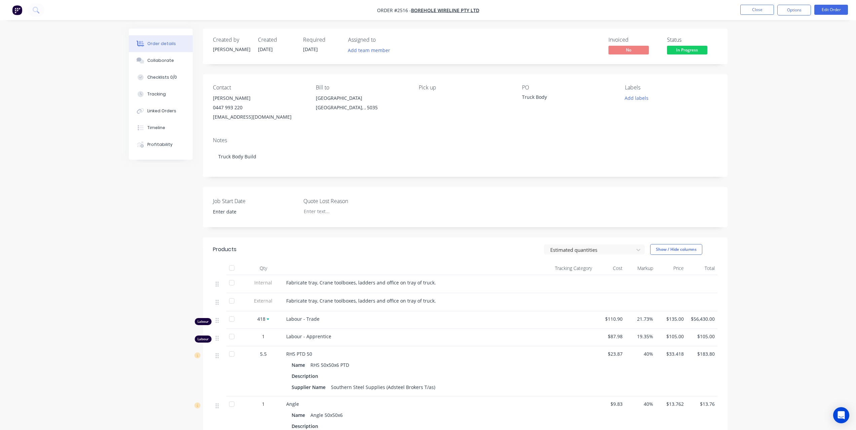 The height and width of the screenshot is (430, 856). I want to click on div: Created, so click(277, 40).